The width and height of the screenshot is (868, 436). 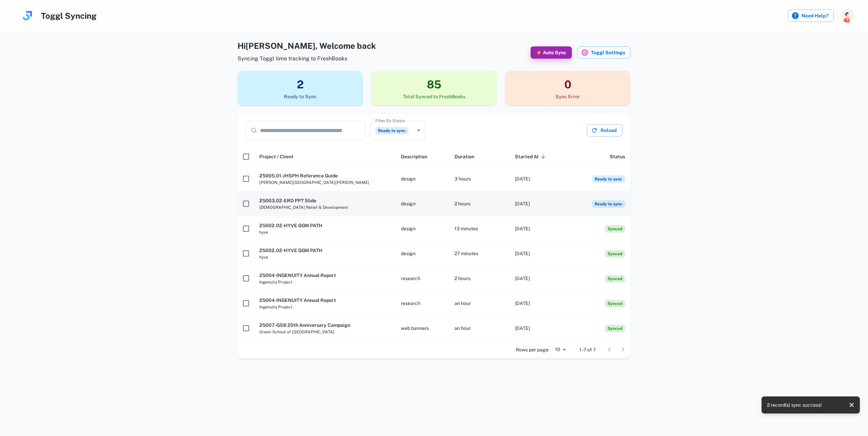 I want to click on td: web banners, so click(x=422, y=328).